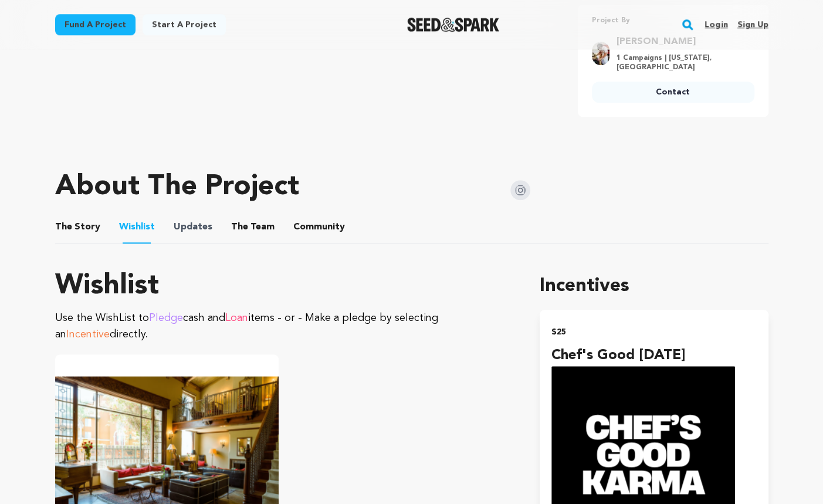 The height and width of the screenshot is (504, 823). Describe the element at coordinates (253, 227) in the screenshot. I see `span: Team` at that location.